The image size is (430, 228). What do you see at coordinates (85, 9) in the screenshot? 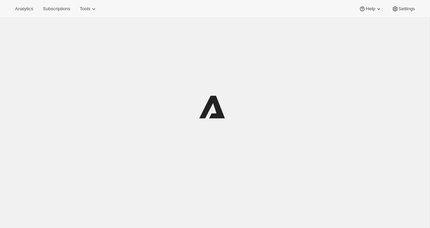
I see `span: Tools` at bounding box center [85, 9].